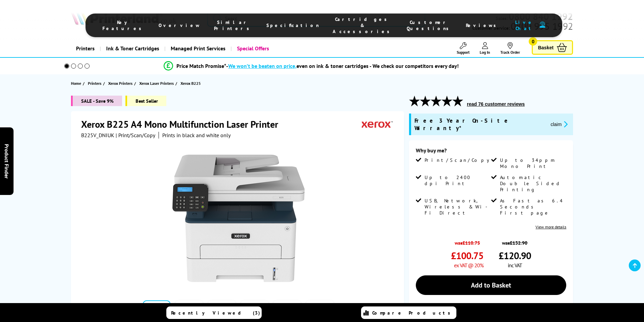  Describe the element at coordinates (532, 163) in the screenshot. I see `span: Up to 34ppm Mono Print` at that location.